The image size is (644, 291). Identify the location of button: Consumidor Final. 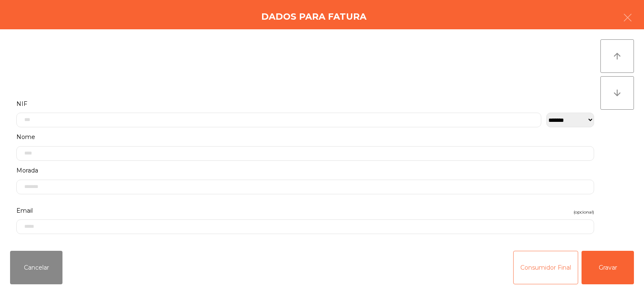
(546, 268).